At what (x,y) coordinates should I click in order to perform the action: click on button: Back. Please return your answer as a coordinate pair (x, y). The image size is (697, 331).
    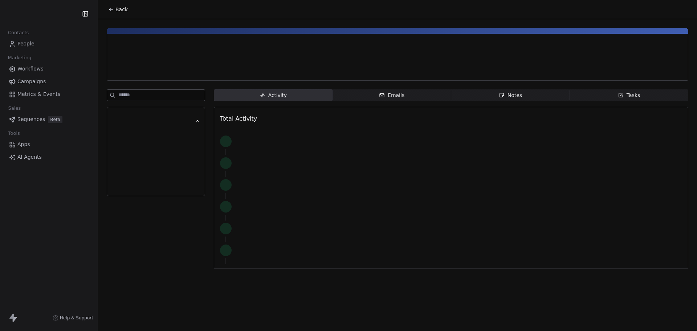
    Looking at the image, I should click on (118, 9).